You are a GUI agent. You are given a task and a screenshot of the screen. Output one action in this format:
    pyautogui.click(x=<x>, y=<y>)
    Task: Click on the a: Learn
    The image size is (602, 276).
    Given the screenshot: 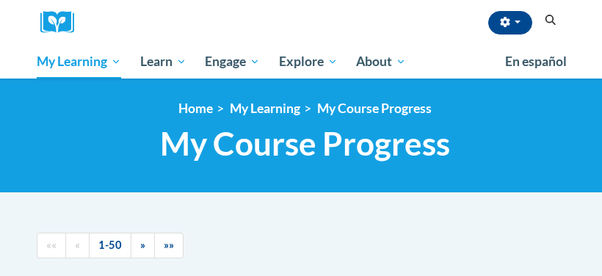 What is the action you would take?
    pyautogui.click(x=163, y=62)
    